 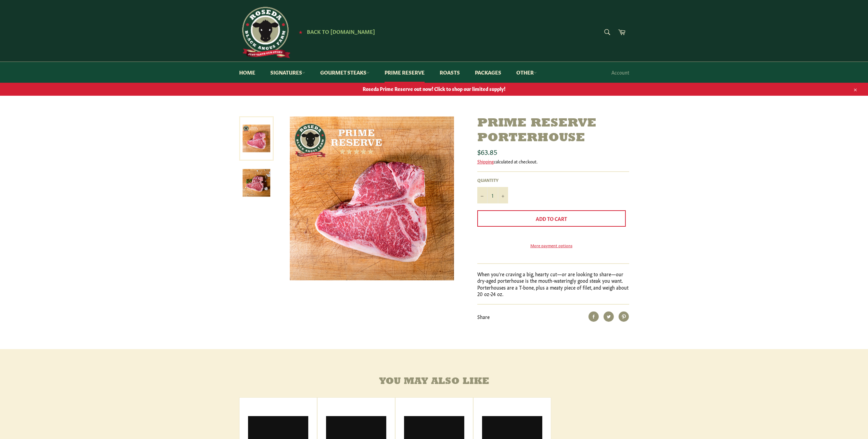 I want to click on button: Add to Cart, so click(x=552, y=219).